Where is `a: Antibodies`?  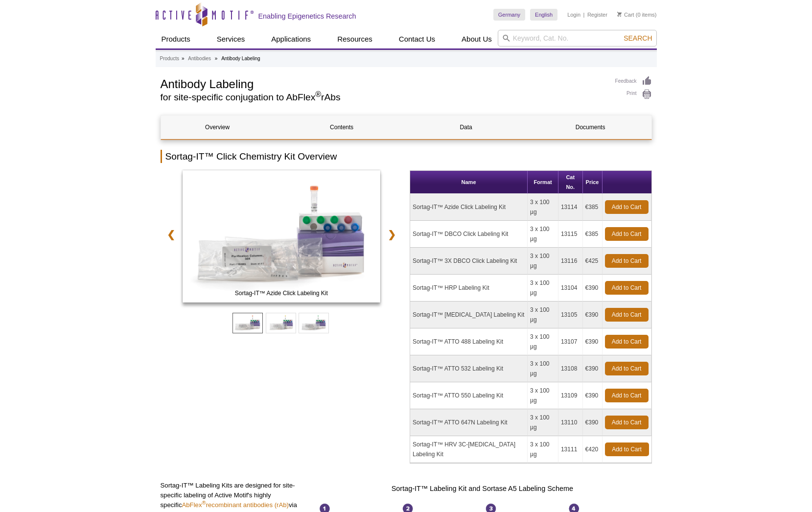 a: Antibodies is located at coordinates (200, 59).